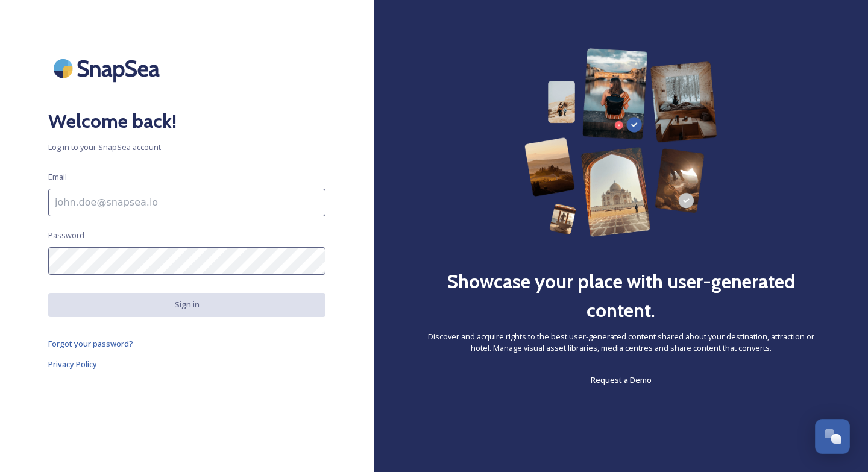 Image resolution: width=868 pixels, height=472 pixels. Describe the element at coordinates (187, 147) in the screenshot. I see `span: Log in to your SnapSea account` at that location.